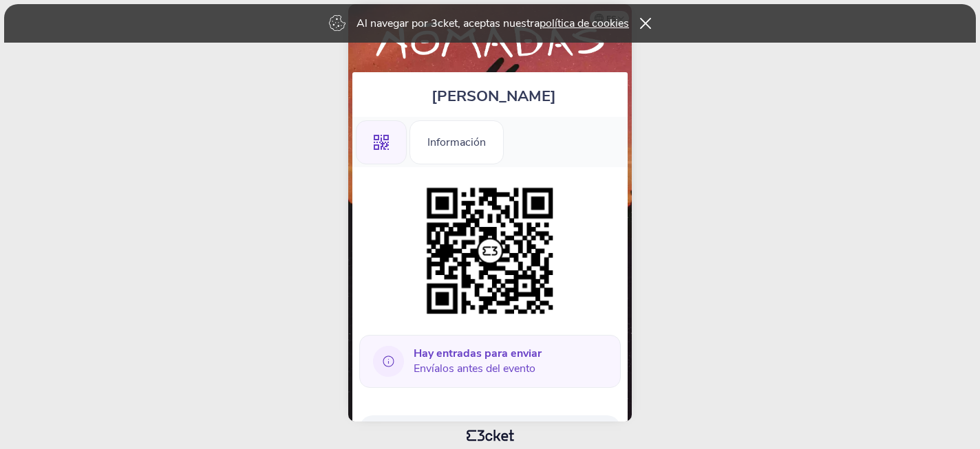 This screenshot has height=449, width=980. What do you see at coordinates (477, 353) in the screenshot?
I see `b: Hay entradas para enviar` at bounding box center [477, 353].